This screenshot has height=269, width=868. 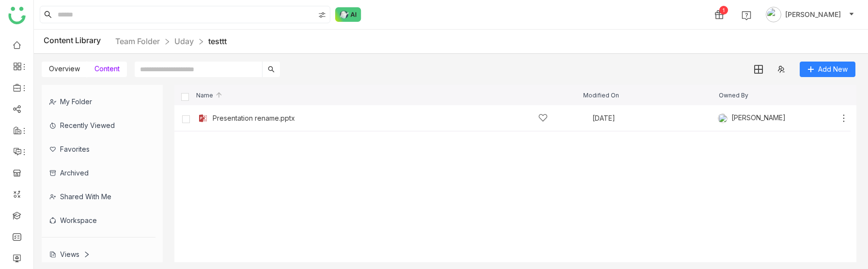 What do you see at coordinates (99, 125) in the screenshot?
I see `div: Recently Viewed` at bounding box center [99, 125].